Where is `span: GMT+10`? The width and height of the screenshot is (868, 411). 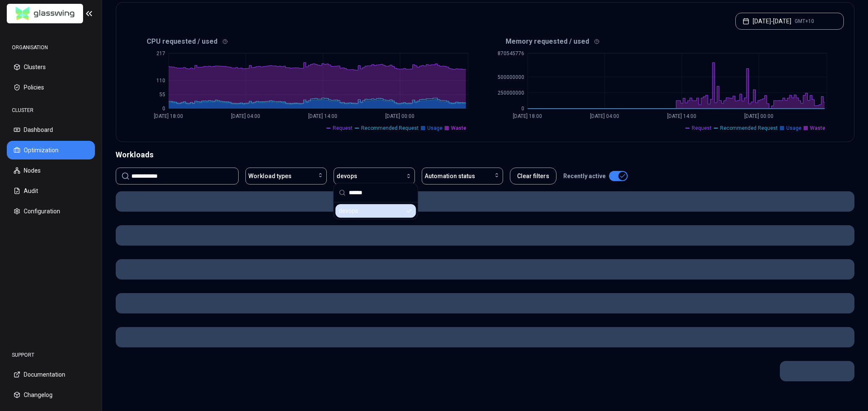
span: GMT+10 is located at coordinates (805, 21).